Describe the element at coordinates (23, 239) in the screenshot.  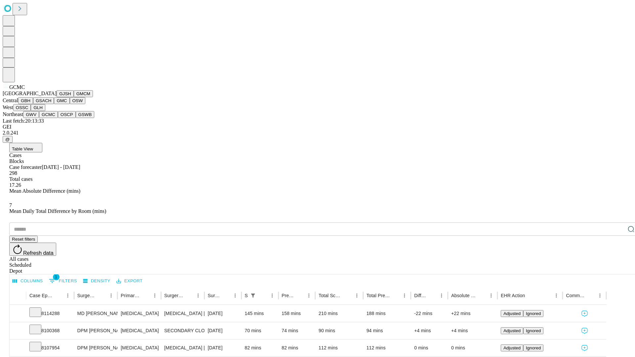
I see `span: Reset filters` at that location.